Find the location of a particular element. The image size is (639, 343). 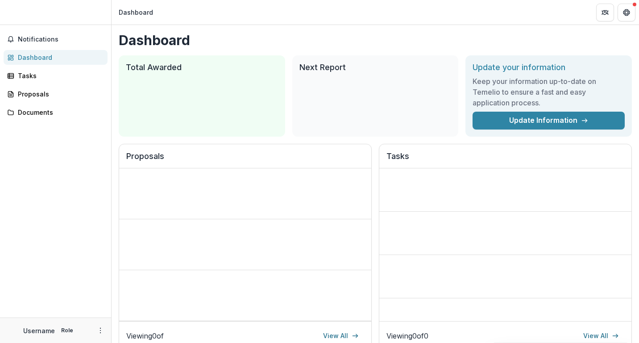

button: Get Help is located at coordinates (626, 12).